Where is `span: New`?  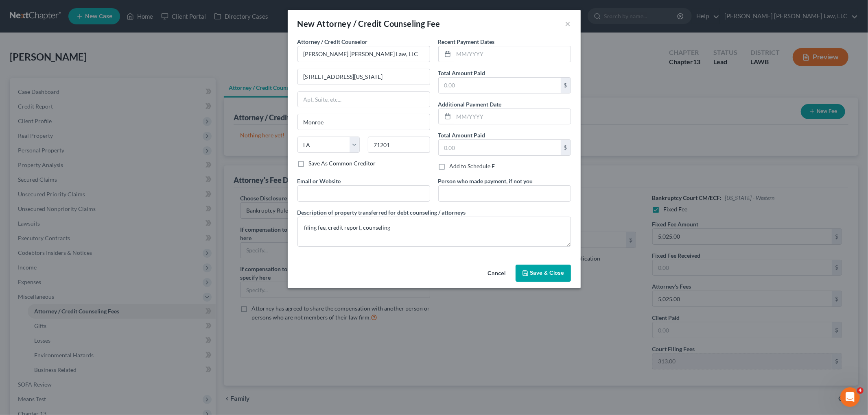 span: New is located at coordinates (306, 23).